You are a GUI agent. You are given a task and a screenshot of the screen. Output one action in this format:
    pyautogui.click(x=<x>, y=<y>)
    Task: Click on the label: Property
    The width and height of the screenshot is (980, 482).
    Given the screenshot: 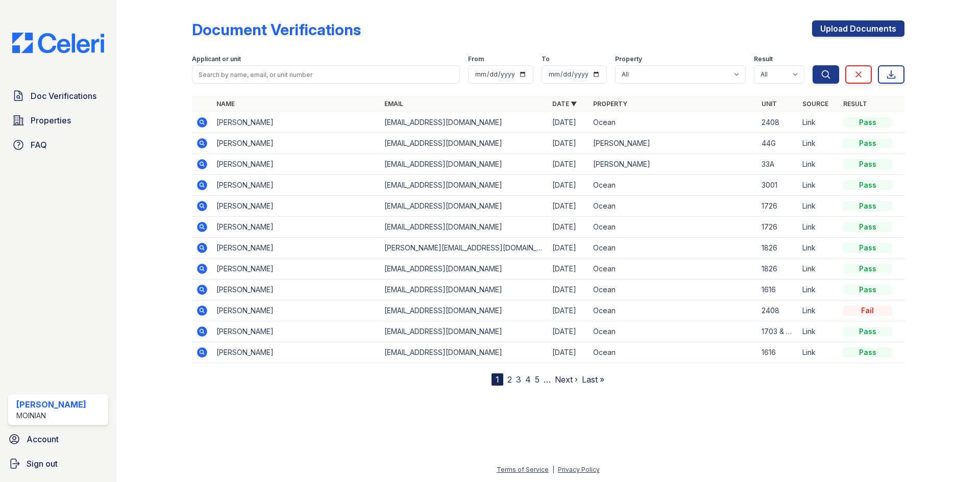 What is the action you would take?
    pyautogui.click(x=628, y=60)
    